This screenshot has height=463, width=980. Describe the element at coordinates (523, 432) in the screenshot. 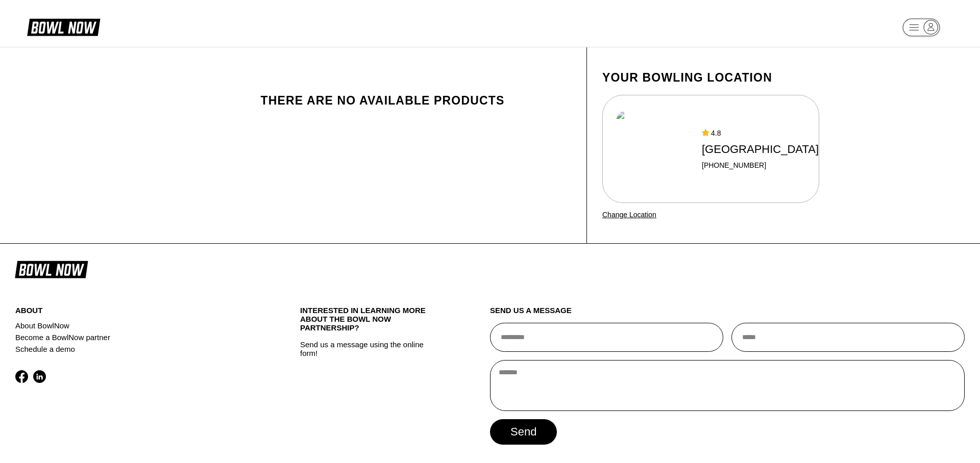

I see `button: send` at that location.